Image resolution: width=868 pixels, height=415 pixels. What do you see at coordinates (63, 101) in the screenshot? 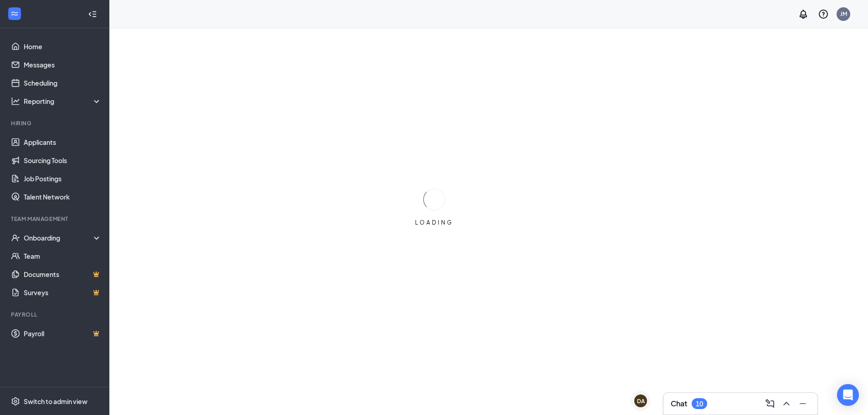
I see `div: Reporting` at bounding box center [63, 101].